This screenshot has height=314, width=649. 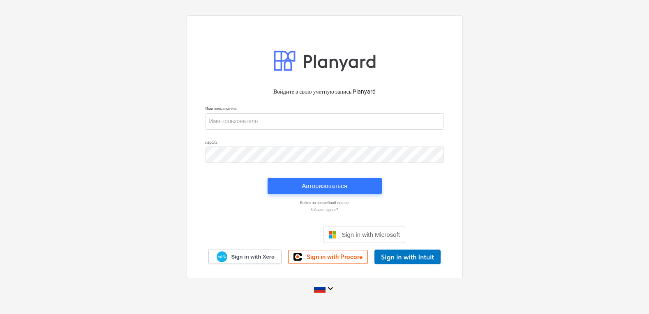 I want to click on a: Войти по волшебной ссылке, so click(x=325, y=203).